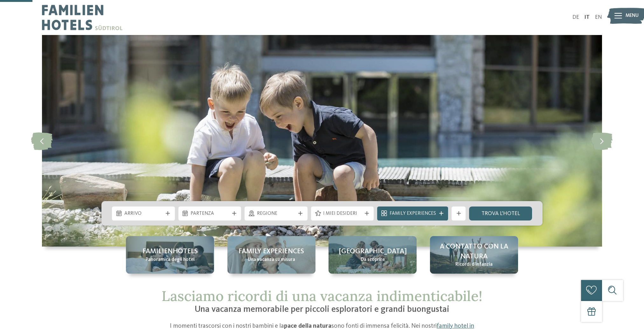 The width and height of the screenshot is (644, 329). Describe the element at coordinates (587, 18) in the screenshot. I see `a: IT` at that location.